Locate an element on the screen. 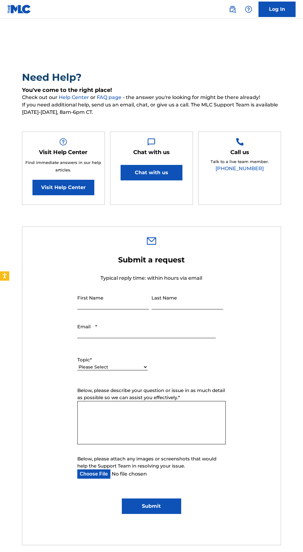 The height and width of the screenshot is (552, 303). a: Help Center is located at coordinates (75, 97).